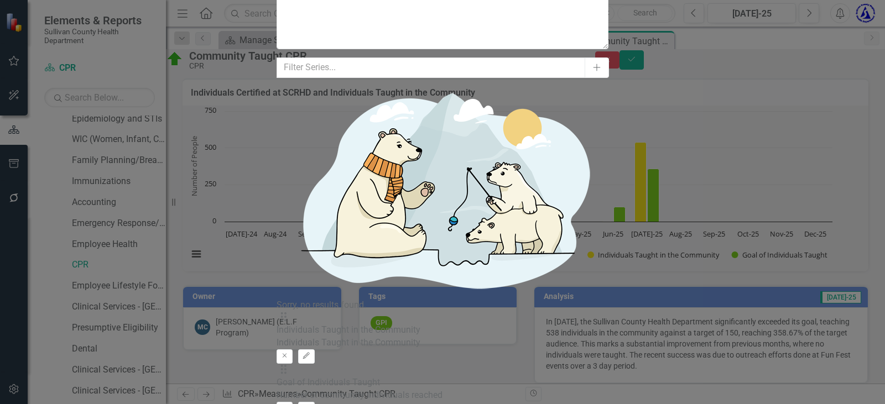 Image resolution: width=885 pixels, height=404 pixels. What do you see at coordinates (443, 305) in the screenshot?
I see `div: Sorry, no results found.` at bounding box center [443, 305].